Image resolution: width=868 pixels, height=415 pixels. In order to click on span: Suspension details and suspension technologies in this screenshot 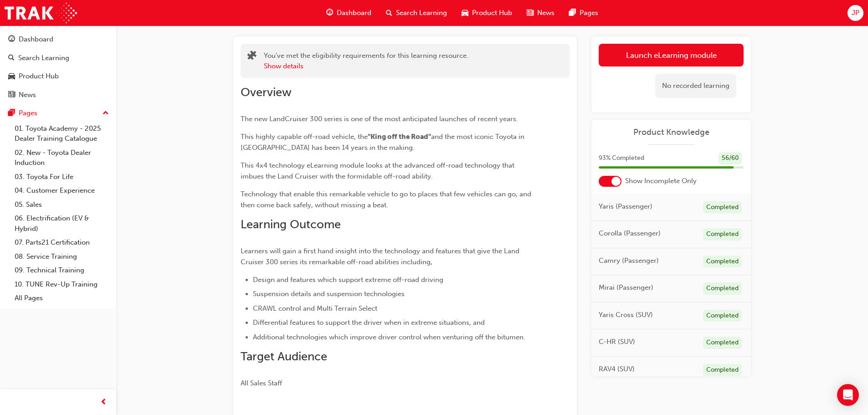, I will do `click(328, 293)`.